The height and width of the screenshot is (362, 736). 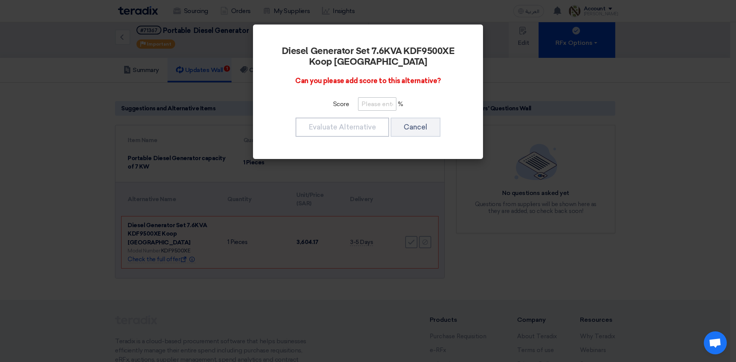 What do you see at coordinates (341, 104) in the screenshot?
I see `label: Score` at bounding box center [341, 104].